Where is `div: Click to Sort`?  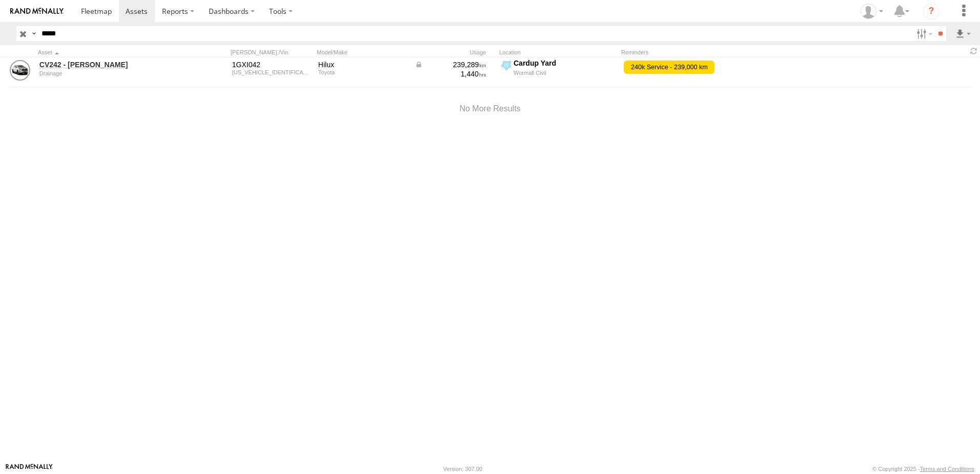
div: Click to Sort is located at coordinates (110, 52).